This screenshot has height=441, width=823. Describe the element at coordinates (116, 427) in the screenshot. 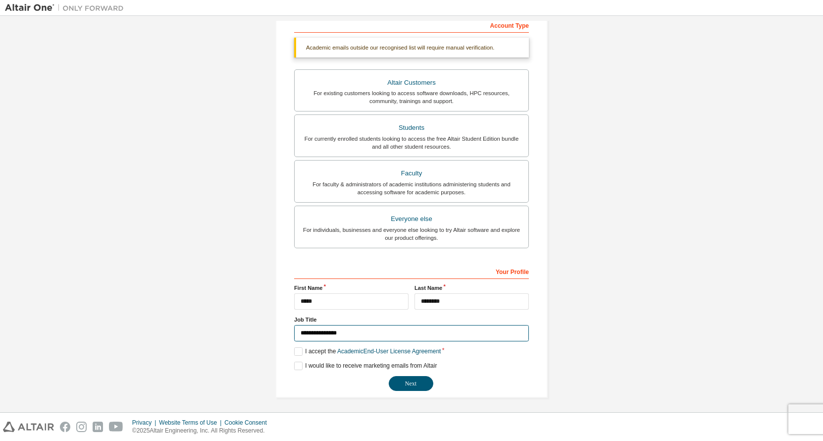

I see `img: youtube.svg` at that location.